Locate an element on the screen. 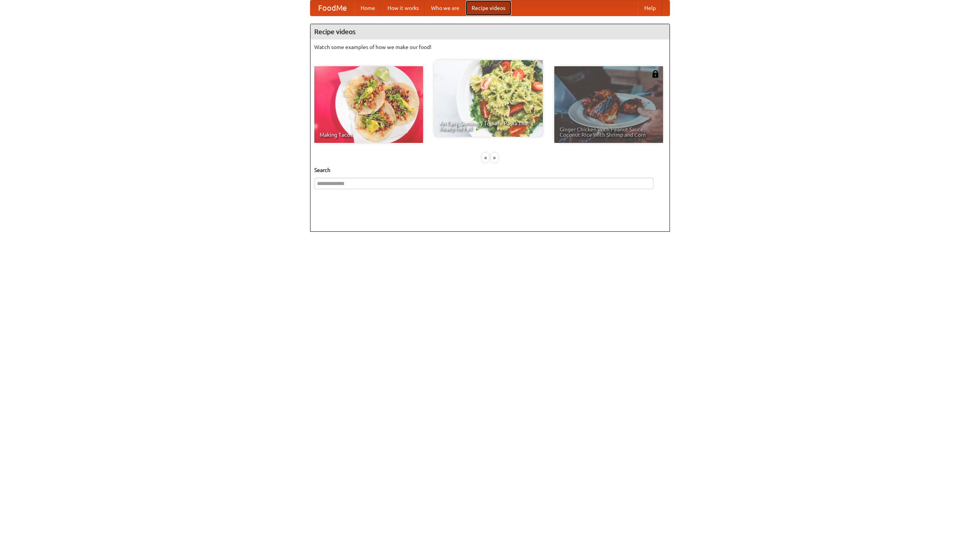  img: 483408.png is located at coordinates (655, 74).